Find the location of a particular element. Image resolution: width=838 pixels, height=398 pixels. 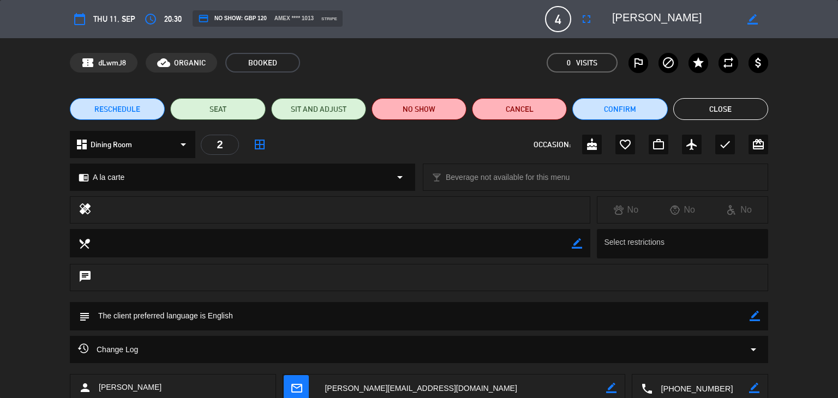

i: subject is located at coordinates (84, 316).